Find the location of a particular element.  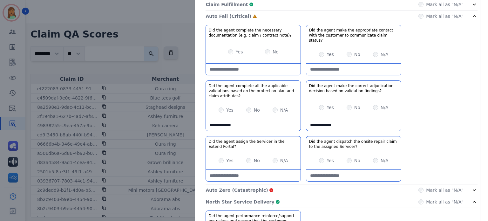

h3: Did the agent make the appropriate contact with the customer to communicate claim status? is located at coordinates (354, 35).